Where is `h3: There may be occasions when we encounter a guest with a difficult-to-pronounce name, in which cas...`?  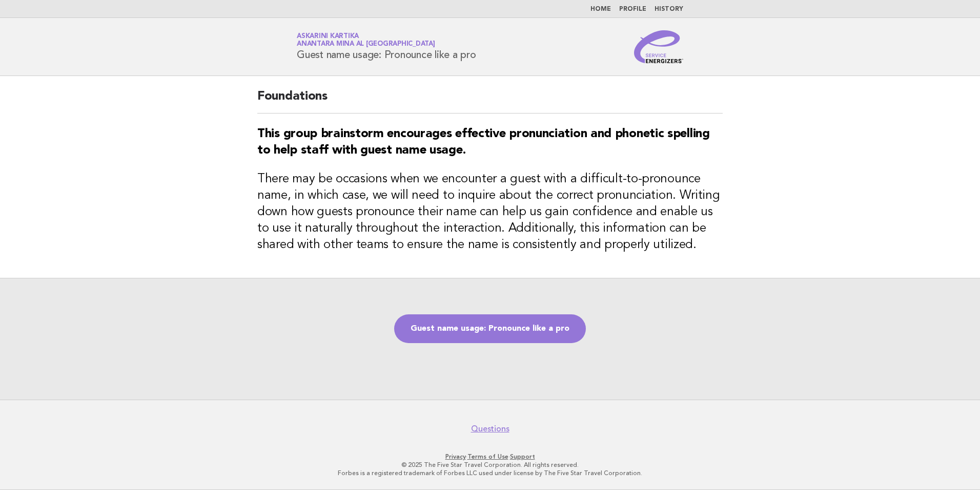
h3: There may be occasions when we encounter a guest with a difficult-to-pronounce name, in which cas... is located at coordinates (490, 212).